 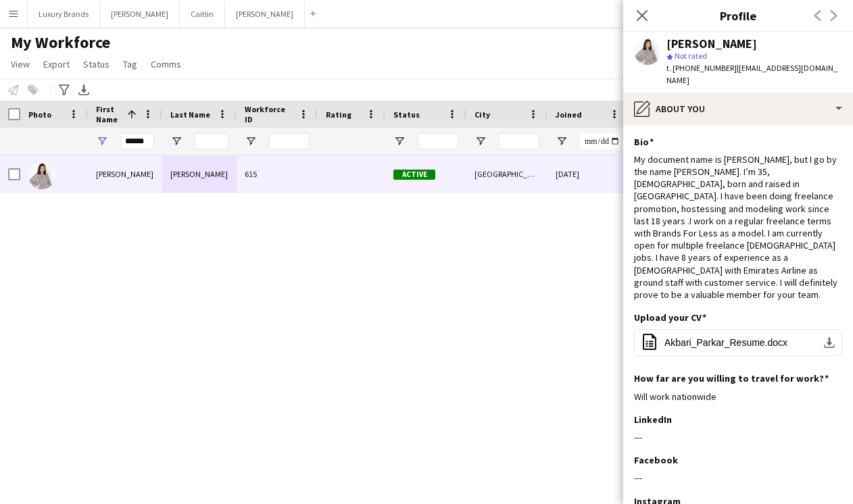 What do you see at coordinates (519, 141) in the screenshot?
I see `input: City Filter Input` at bounding box center [519, 141].